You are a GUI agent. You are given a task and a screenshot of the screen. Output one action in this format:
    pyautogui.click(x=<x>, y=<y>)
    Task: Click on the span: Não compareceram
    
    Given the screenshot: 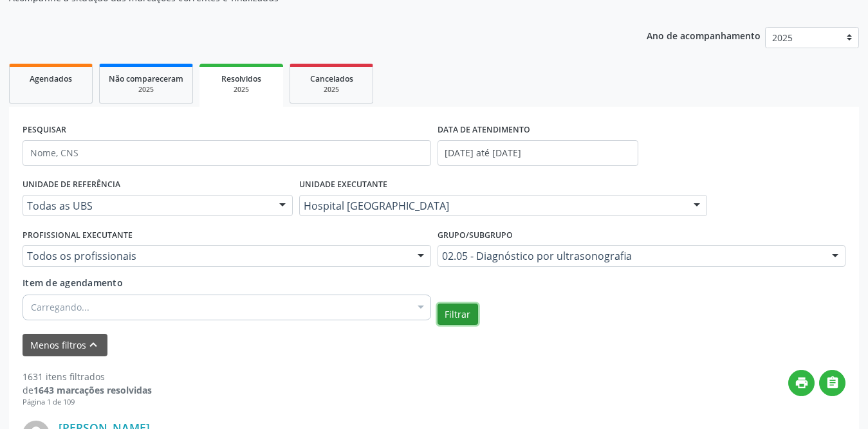 What is the action you would take?
    pyautogui.click(x=147, y=78)
    